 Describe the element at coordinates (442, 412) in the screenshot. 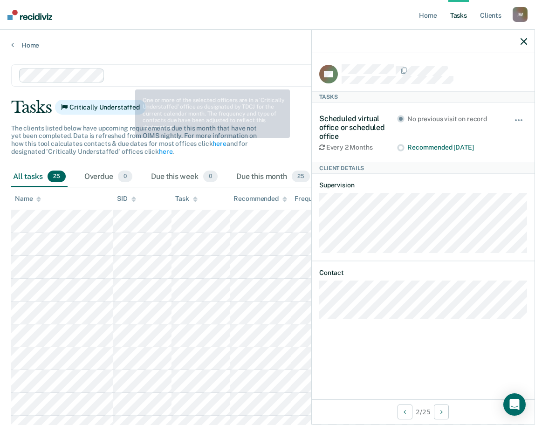

I see `button: Next Client` at that location.